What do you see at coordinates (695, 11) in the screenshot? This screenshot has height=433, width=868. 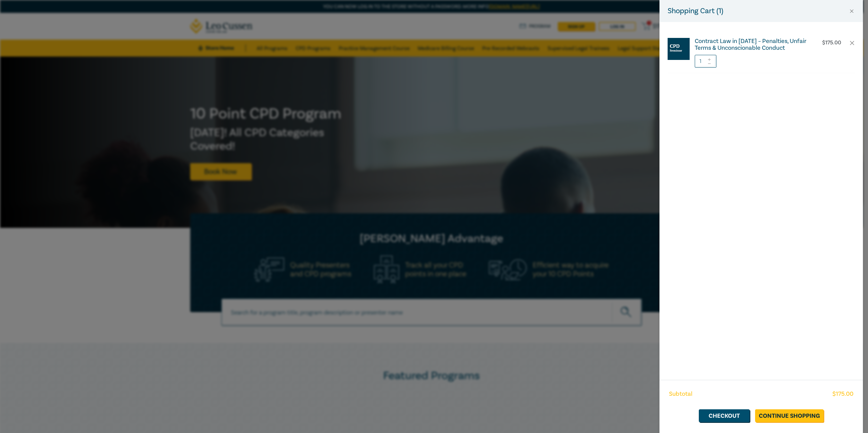 I see `h5: Shopping Cart ( 1 )` at bounding box center [695, 11].